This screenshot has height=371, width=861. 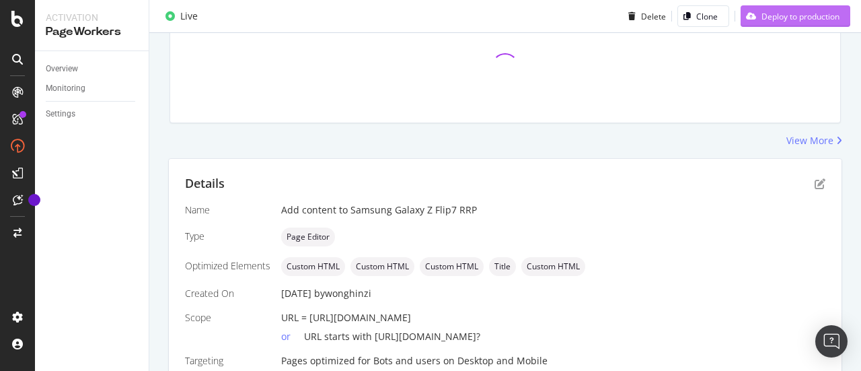 What do you see at coordinates (227, 210) in the screenshot?
I see `div: Name` at bounding box center [227, 210].